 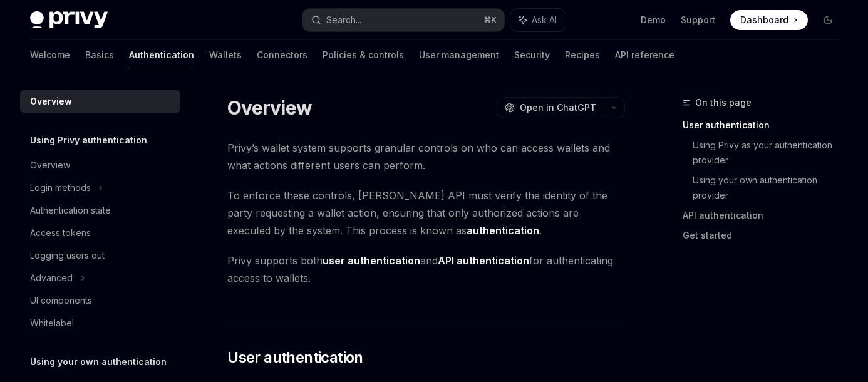 I want to click on span: Open in ChatGPT, so click(x=558, y=108).